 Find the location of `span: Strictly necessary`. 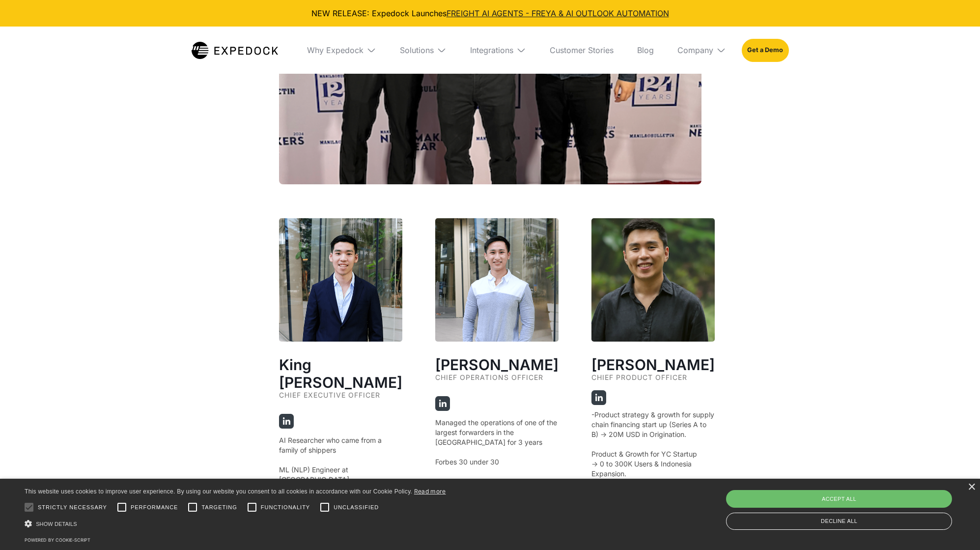

span: Strictly necessary is located at coordinates (72, 507).